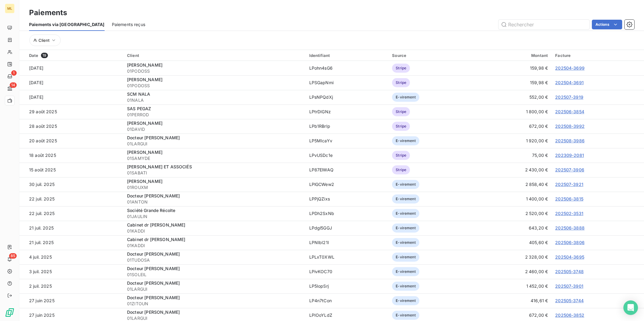 The width and height of the screenshot is (644, 321). What do you see at coordinates (347, 170) in the screenshot?
I see `td: LP87ElWAQ` at bounding box center [347, 170].